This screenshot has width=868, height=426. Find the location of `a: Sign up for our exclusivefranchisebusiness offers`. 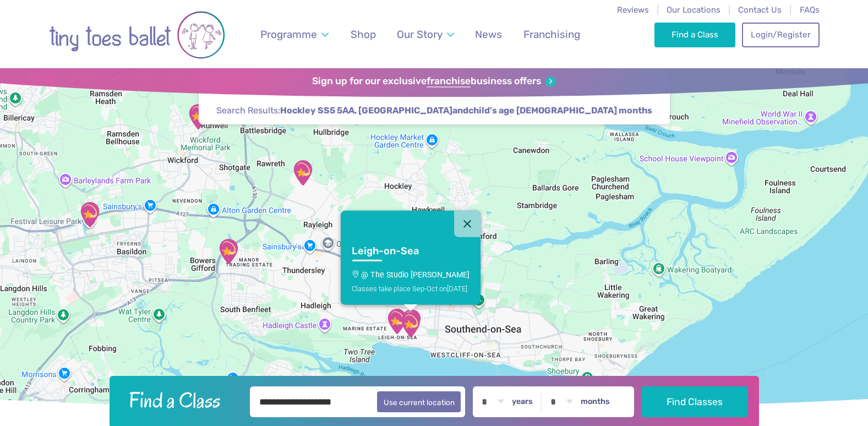

a: Sign up for our exclusivefranchisebusiness offers is located at coordinates (434, 82).